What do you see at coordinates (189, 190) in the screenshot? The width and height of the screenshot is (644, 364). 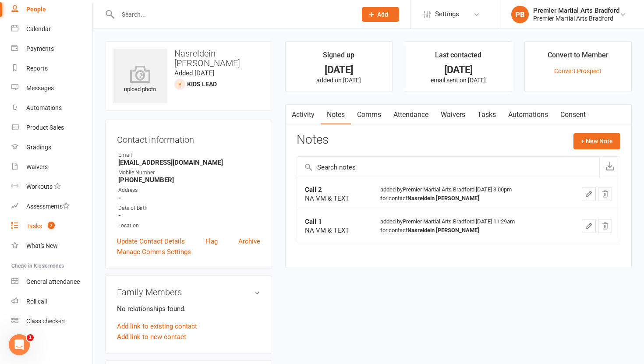 I see `div: Address` at bounding box center [189, 190].